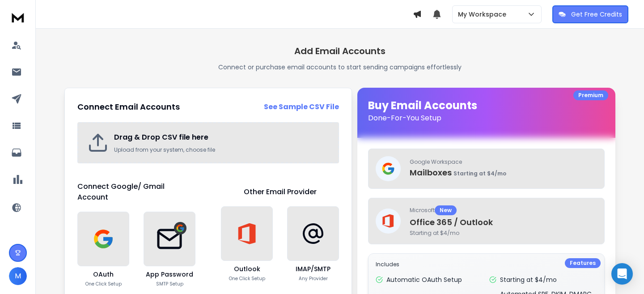 This screenshot has width=644, height=294. I want to click on div: New, so click(445, 210).